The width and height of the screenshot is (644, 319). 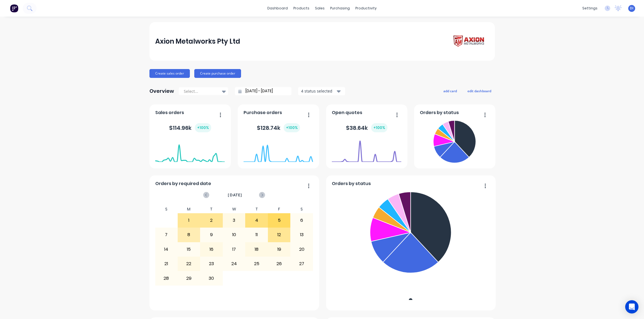 I want to click on div: $ 128.74k, so click(x=278, y=128).